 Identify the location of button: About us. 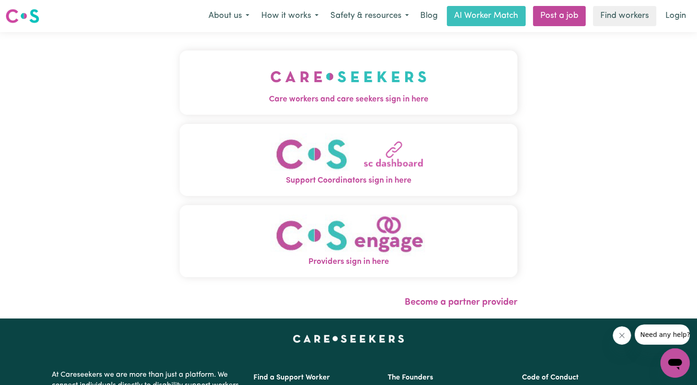
(229, 16).